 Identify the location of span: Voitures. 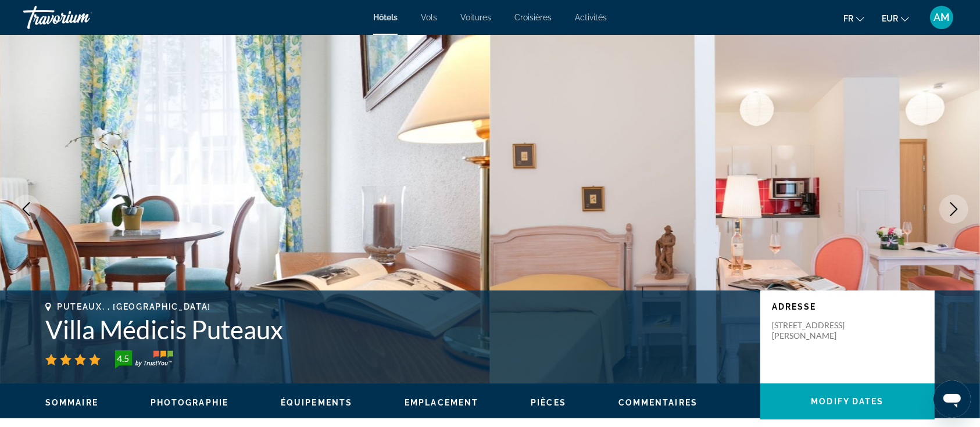
(475, 17).